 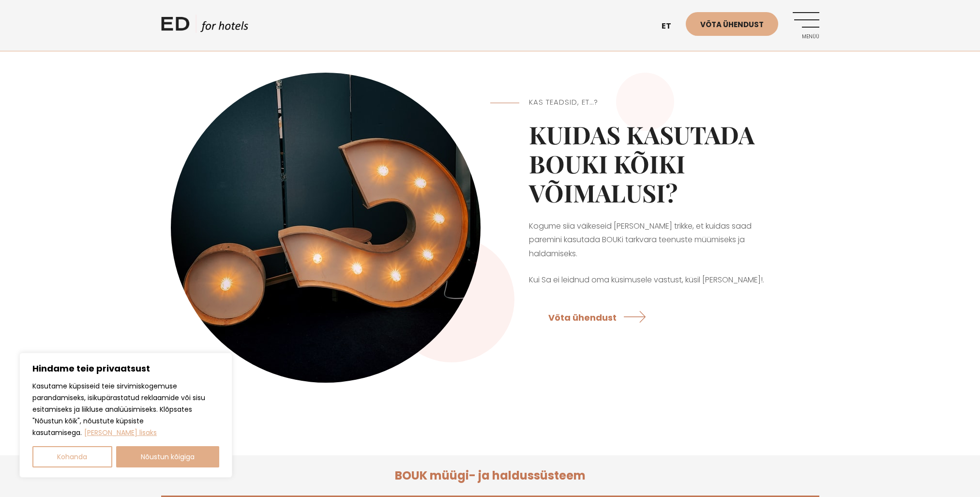 I want to click on a: Menüü, so click(x=806, y=25).